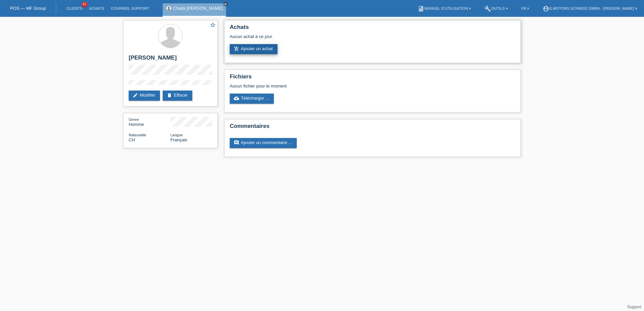  I want to click on i: close, so click(226, 4).